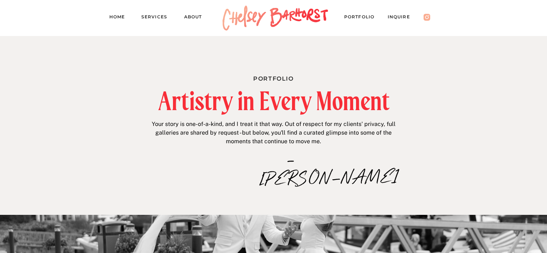 The image size is (547, 253). Describe the element at coordinates (157, 18) in the screenshot. I see `nav: Services` at that location.